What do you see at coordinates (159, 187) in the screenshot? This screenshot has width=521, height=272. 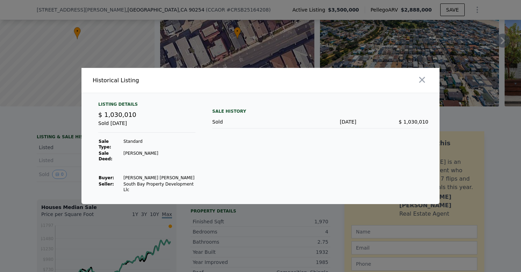 I see `td: South Bay Property Development Llc` at bounding box center [159, 187].